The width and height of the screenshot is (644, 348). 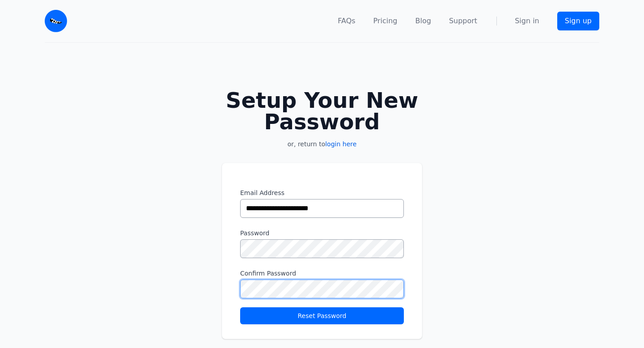 I want to click on a: login here, so click(x=341, y=144).